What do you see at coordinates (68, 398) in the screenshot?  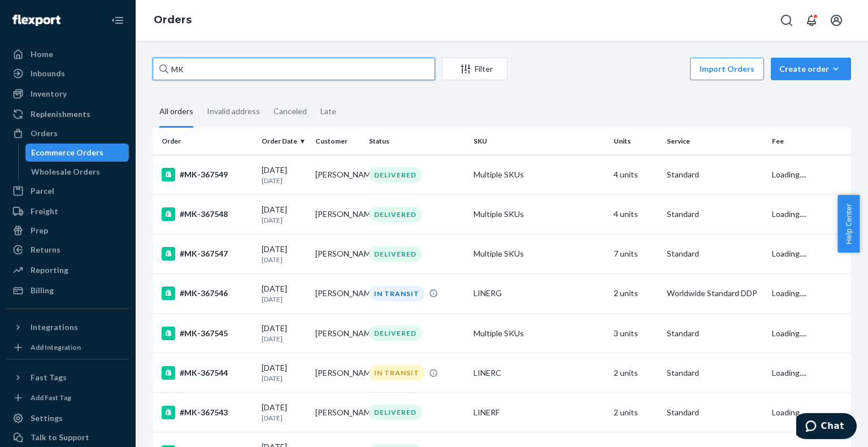 I see `a: Add Fast Tag` at bounding box center [68, 398].